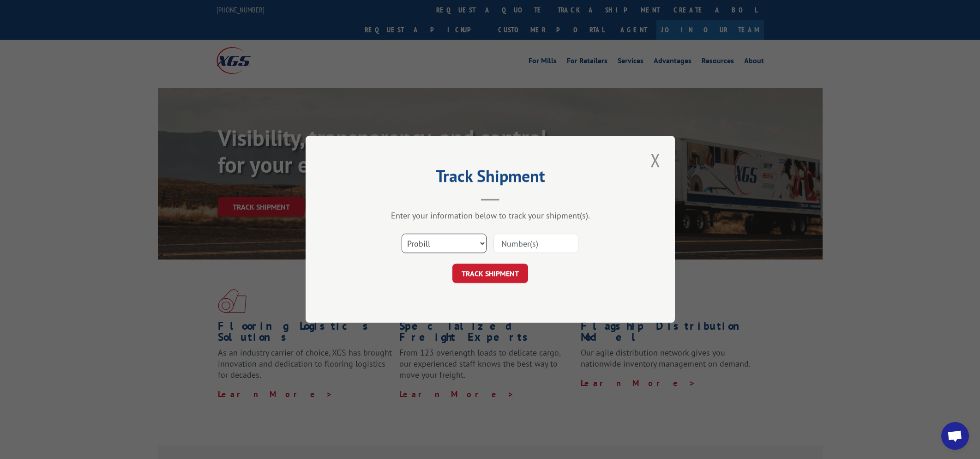 Image resolution: width=980 pixels, height=459 pixels. What do you see at coordinates (490, 178) in the screenshot?
I see `h2: Track Shipment` at bounding box center [490, 178].